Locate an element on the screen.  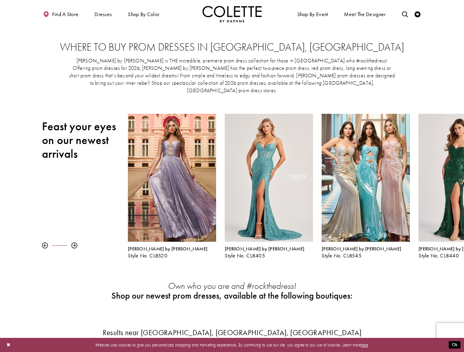
a: Visit Colette by Daphne Style No. CL8520 Page is located at coordinates (172, 178).